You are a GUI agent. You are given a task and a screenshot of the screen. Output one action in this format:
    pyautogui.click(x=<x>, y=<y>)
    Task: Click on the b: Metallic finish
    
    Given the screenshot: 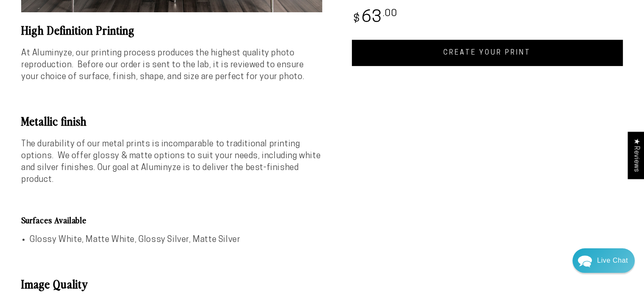 What is the action you would take?
    pyautogui.click(x=54, y=121)
    